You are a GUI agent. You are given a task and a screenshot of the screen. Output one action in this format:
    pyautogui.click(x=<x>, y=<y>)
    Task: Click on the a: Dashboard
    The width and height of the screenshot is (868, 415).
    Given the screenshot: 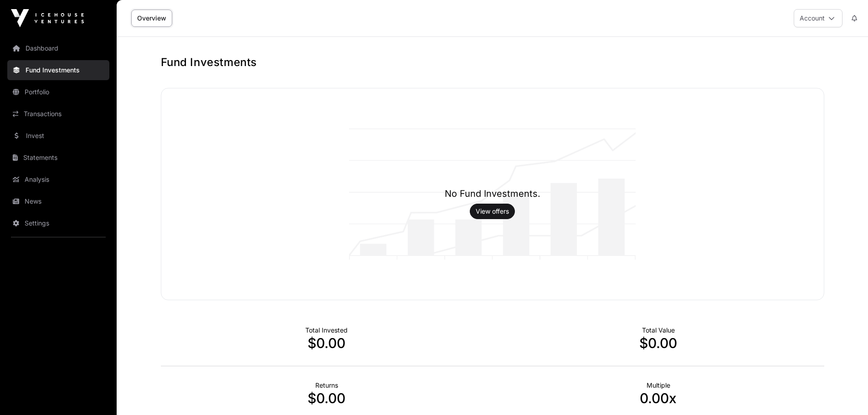 What is the action you would take?
    pyautogui.click(x=59, y=48)
    